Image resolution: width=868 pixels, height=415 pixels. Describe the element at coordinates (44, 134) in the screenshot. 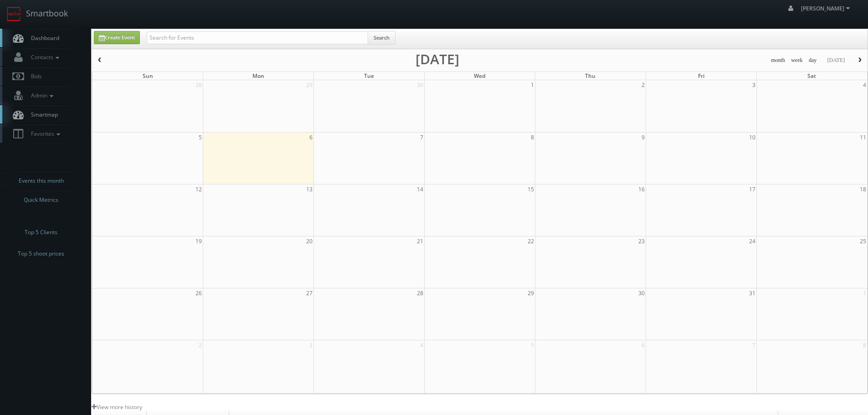

I see `span: Favorites` at that location.